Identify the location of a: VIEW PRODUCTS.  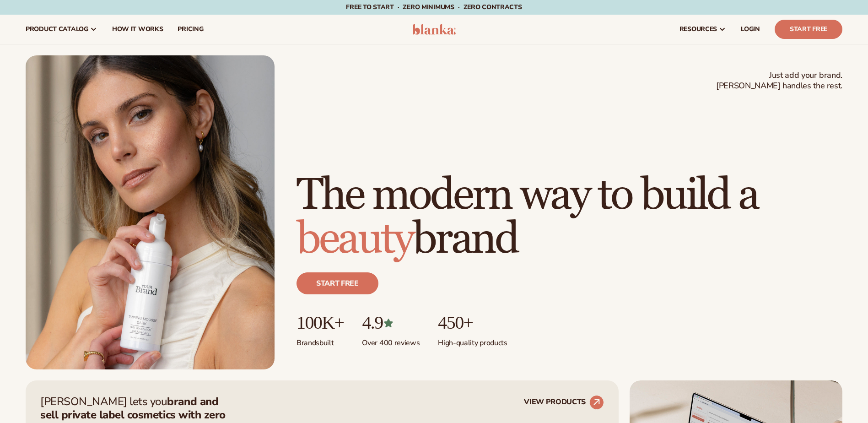
(563, 402).